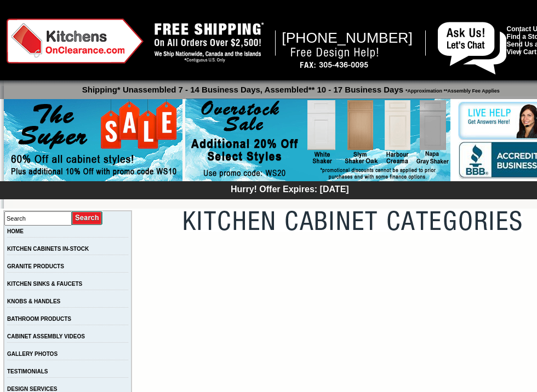  I want to click on a: TESTIMONIALS, so click(27, 371).